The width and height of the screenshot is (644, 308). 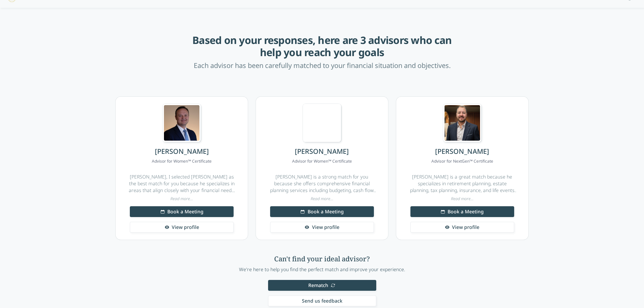 I want to click on p: We're here to help you find the perfect match and improve your experience., so click(x=322, y=270).